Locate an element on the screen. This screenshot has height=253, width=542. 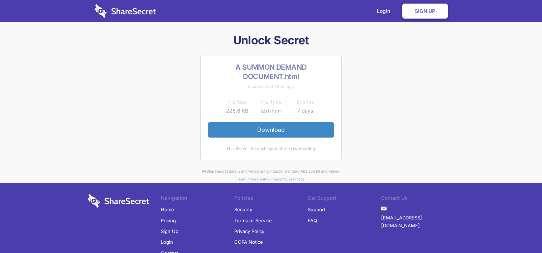
div: Shared about 1 hour ago is located at coordinates (271, 87).